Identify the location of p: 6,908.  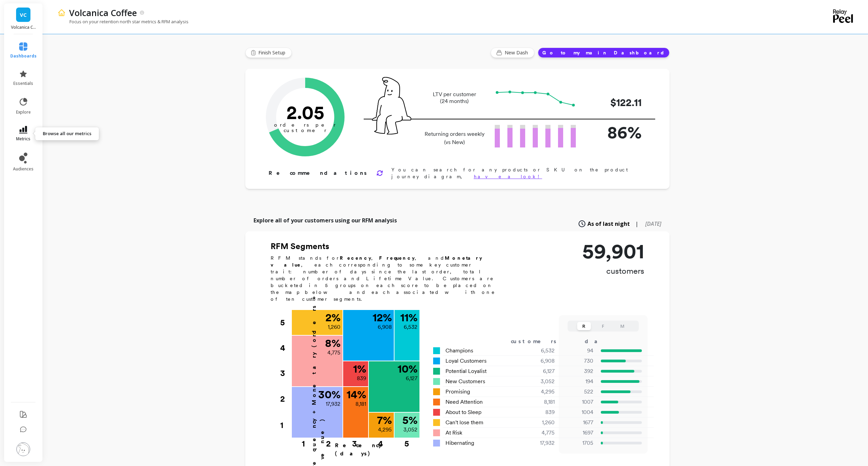
(384, 327).